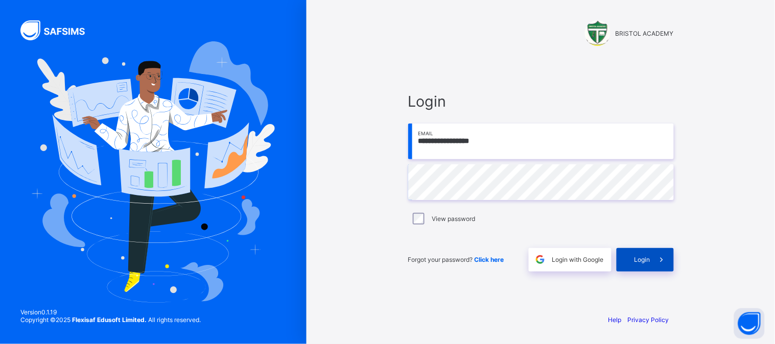 This screenshot has width=775, height=344. What do you see at coordinates (615, 320) in the screenshot?
I see `a: Help` at bounding box center [615, 320].